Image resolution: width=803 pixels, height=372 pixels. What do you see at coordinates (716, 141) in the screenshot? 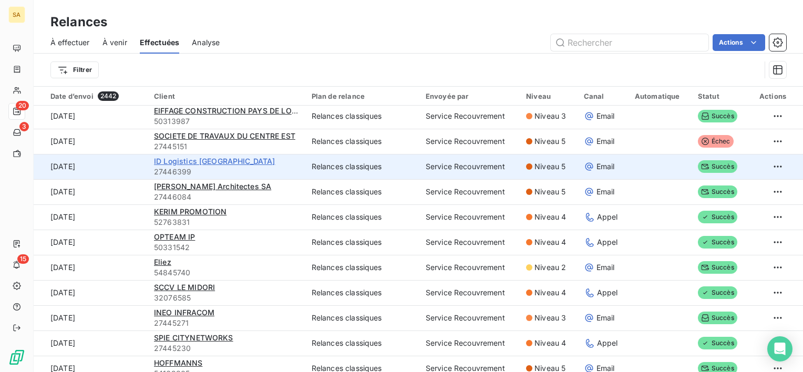
I see `span: Échec` at bounding box center [716, 141].